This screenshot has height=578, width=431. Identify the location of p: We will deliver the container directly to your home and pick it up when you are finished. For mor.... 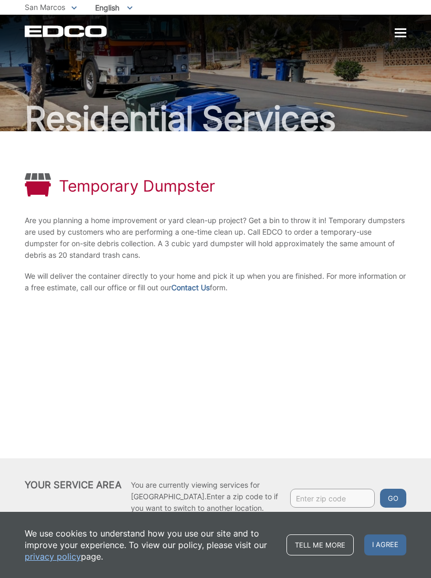
(215, 282).